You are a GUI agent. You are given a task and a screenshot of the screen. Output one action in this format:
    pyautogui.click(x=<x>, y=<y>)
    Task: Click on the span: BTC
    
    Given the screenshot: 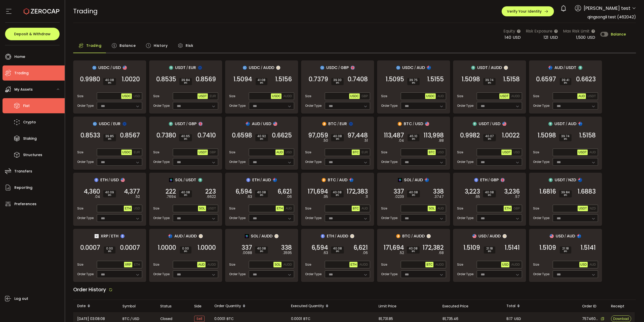 What is the action you would take?
    pyautogui.click(x=432, y=152)
    